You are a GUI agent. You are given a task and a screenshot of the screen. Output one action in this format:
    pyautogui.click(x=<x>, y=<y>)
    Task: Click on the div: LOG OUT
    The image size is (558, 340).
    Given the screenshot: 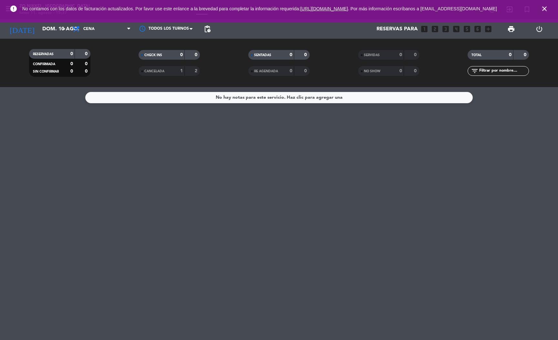 What is the action you would take?
    pyautogui.click(x=539, y=29)
    